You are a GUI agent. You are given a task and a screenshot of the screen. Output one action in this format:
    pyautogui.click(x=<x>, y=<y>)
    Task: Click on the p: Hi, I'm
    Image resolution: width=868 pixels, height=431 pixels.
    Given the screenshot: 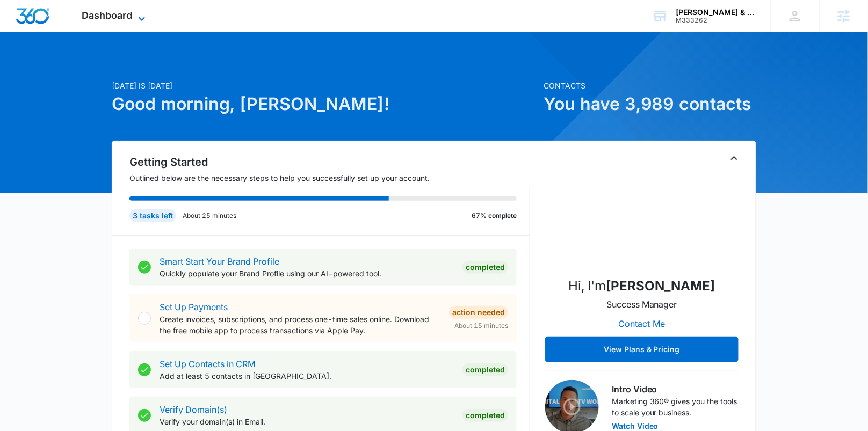 What is the action you would take?
    pyautogui.click(x=641, y=286)
    